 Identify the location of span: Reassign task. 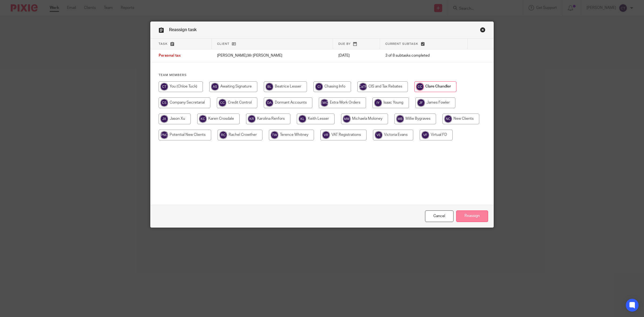
(183, 30).